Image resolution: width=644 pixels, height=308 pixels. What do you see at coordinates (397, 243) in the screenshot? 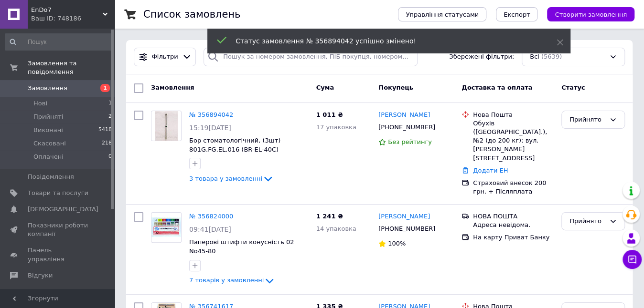
I see `span: 100%` at bounding box center [397, 243].